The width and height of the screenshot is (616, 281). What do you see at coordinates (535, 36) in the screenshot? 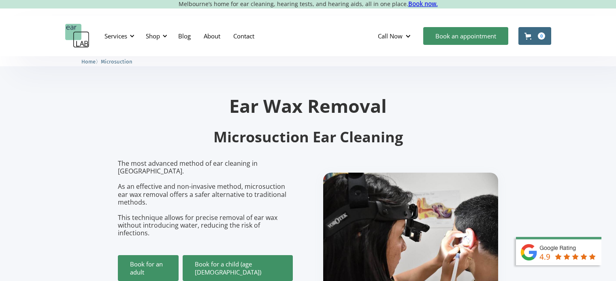
I see `a: Open cart` at bounding box center [535, 36].